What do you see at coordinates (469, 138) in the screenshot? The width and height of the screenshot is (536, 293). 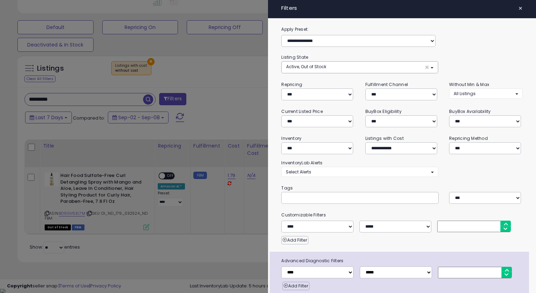 I see `small: Repricing Method` at bounding box center [469, 138].